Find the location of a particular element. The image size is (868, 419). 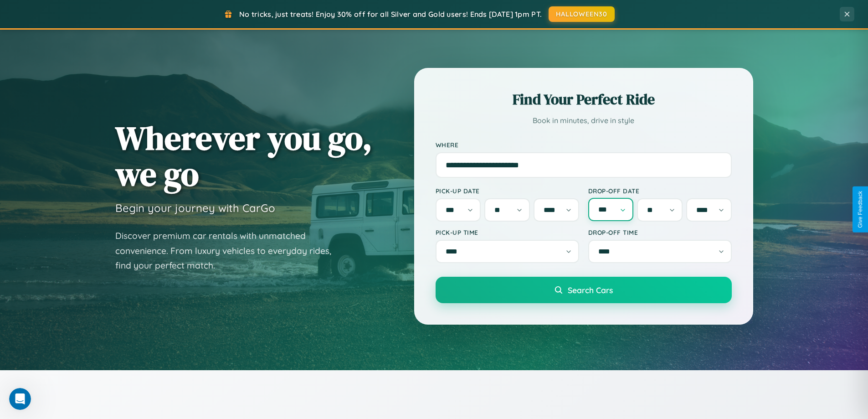

button: HALLOWEEN30 is located at coordinates (582, 14).